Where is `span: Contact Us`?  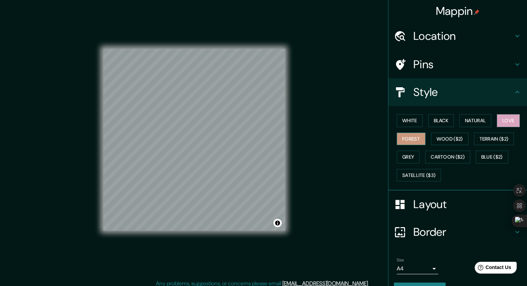
span: Contact Us is located at coordinates (33, 8).